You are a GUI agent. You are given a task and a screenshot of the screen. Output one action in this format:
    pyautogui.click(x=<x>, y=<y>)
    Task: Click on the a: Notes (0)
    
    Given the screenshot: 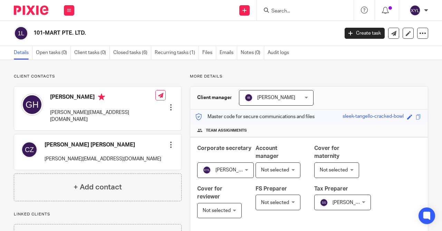 What is the action you would take?
    pyautogui.click(x=253, y=53)
    